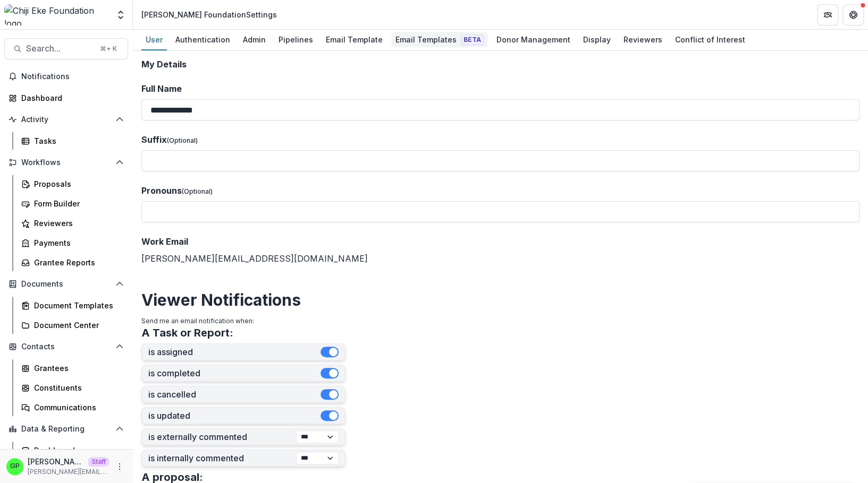 Image resolution: width=868 pixels, height=483 pixels. I want to click on label: is completed, so click(235, 374).